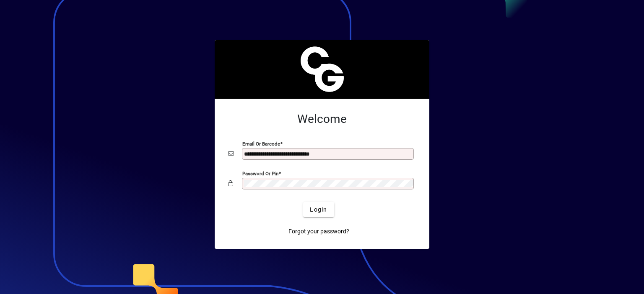  Describe the element at coordinates (322, 119) in the screenshot. I see `h2: Welcome` at that location.